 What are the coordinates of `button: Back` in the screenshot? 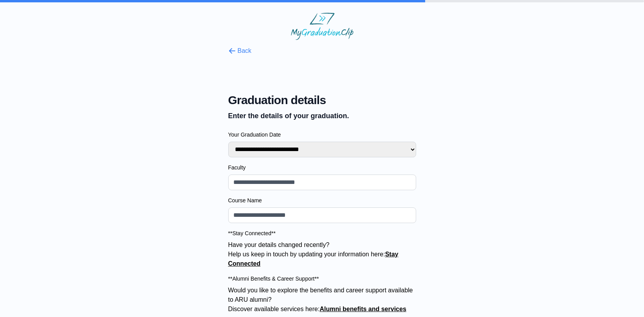 It's located at (240, 51).